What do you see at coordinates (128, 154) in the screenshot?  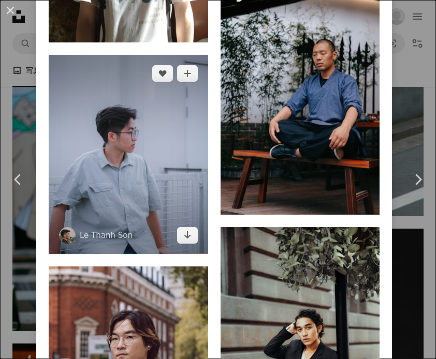 I see `a: ベンチに座る眼鏡の男` at bounding box center [128, 154].